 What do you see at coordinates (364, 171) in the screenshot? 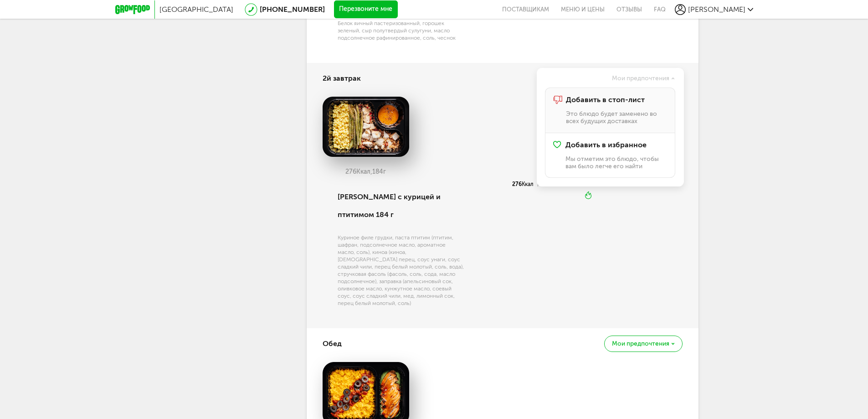
I see `span: Ккал,` at bounding box center [364, 171].